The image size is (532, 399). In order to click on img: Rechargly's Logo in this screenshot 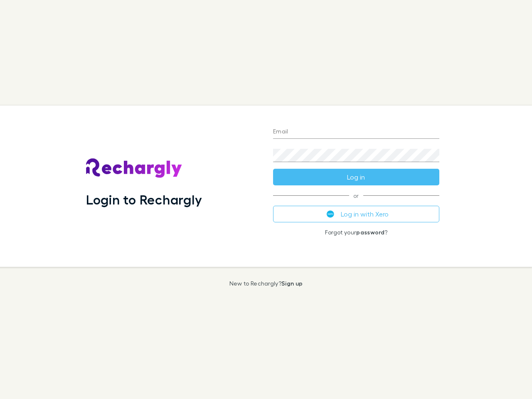, I will do `click(134, 168)`.